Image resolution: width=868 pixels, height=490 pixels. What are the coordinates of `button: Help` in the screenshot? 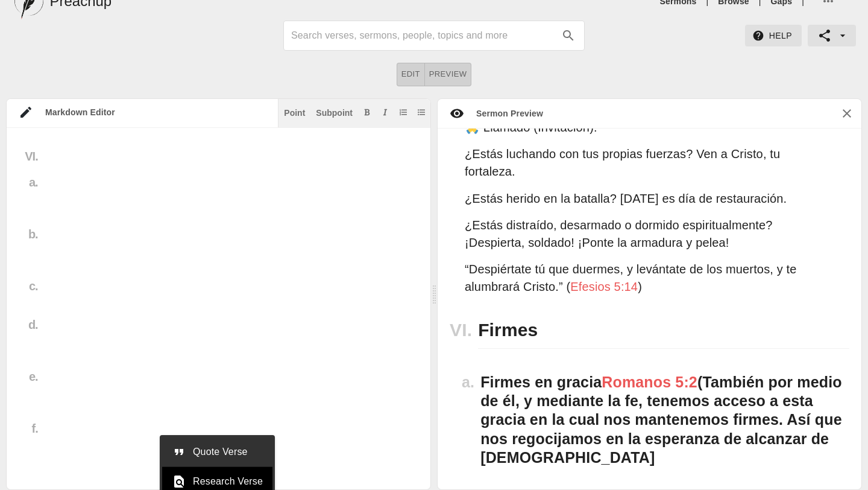 It's located at (773, 35).